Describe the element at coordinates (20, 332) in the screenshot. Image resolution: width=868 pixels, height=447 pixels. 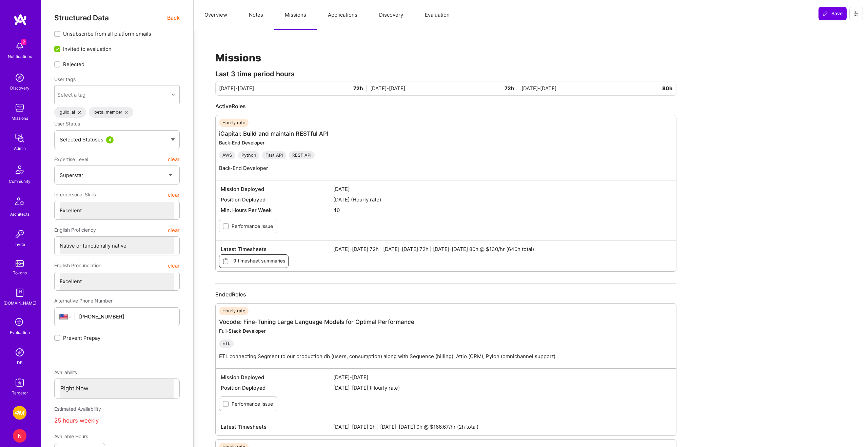
I see `div: Evaluation` at that location.